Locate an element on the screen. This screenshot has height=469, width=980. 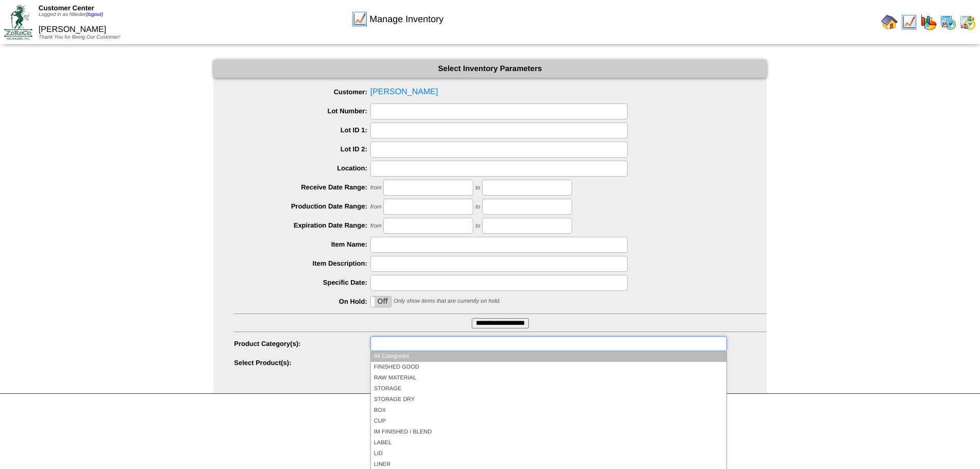
span: Logged in as Nlieder is located at coordinates (71, 15).